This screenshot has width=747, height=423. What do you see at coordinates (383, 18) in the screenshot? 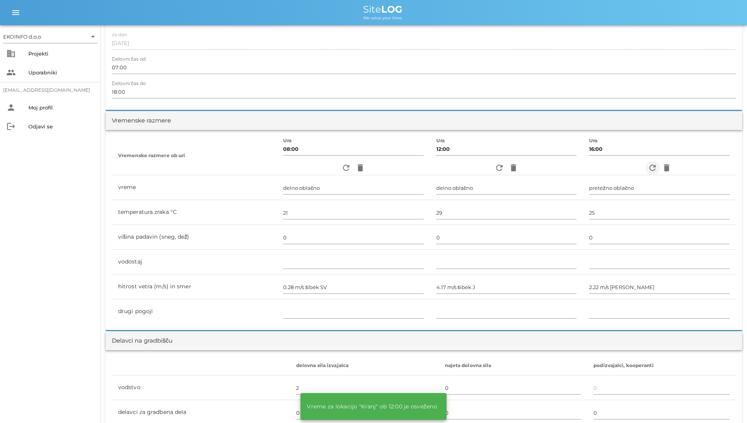
I see `span: We value your time.` at bounding box center [383, 18].